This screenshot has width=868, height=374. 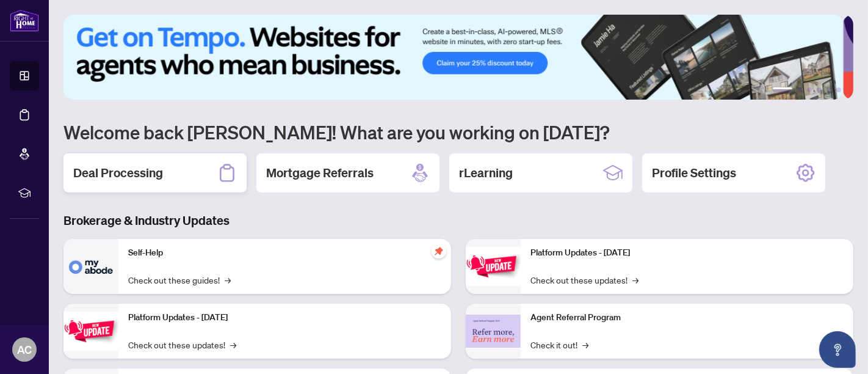 I want to click on img: Platform Updates - September 16, 2025, so click(x=91, y=331).